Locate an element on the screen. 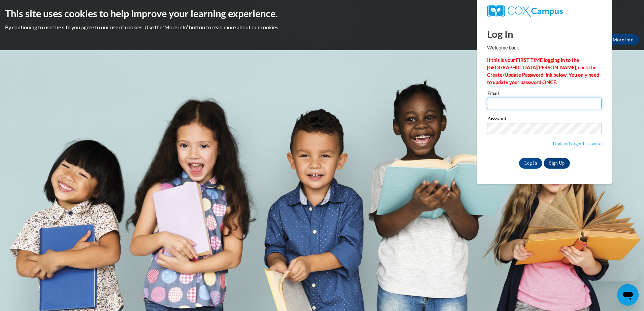 Image resolution: width=644 pixels, height=311 pixels. a: COX Campus is located at coordinates (544, 11).